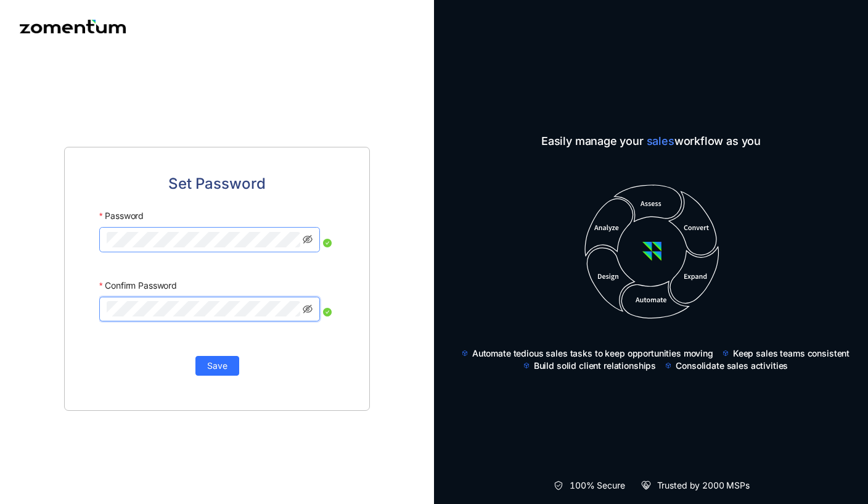 This screenshot has width=868, height=504. Describe the element at coordinates (217, 184) in the screenshot. I see `span: Set Password` at that location.